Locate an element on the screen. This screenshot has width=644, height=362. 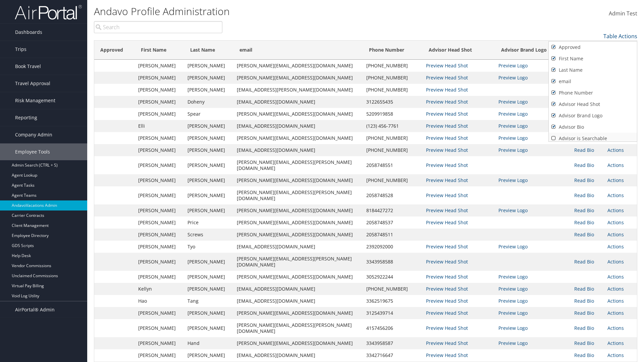
span: Employee Tools is located at coordinates (32, 152).